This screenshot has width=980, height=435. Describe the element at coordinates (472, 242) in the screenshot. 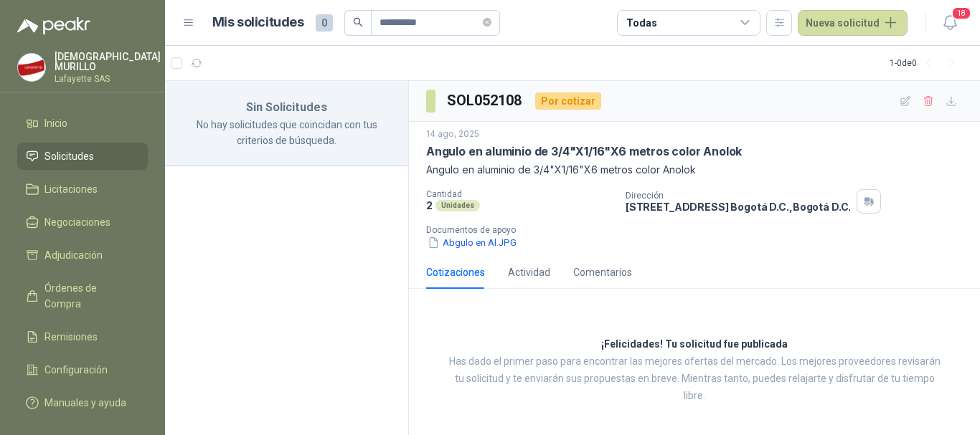

I see `button: Abgulo en Al.JPG` at that location.